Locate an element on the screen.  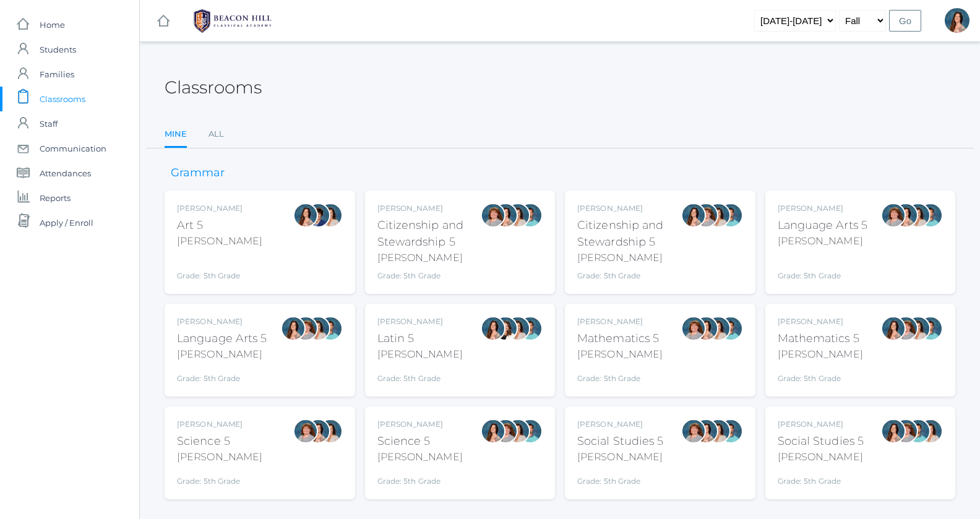
div: Teresa Deutsch is located at coordinates (505, 328).